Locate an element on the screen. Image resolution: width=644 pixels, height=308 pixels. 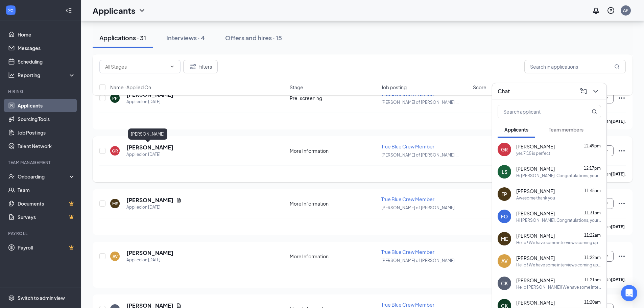
div: AP is located at coordinates (626, 10).